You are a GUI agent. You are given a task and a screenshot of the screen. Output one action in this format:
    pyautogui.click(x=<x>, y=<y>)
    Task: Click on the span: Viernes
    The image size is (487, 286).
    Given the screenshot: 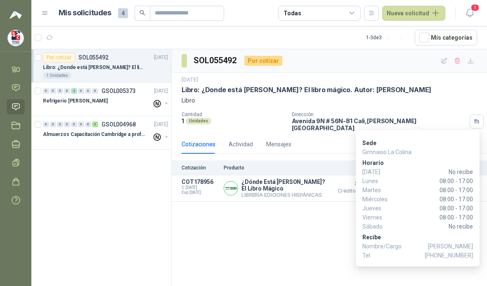 What is the action you would take?
    pyautogui.click(x=379, y=217)
    